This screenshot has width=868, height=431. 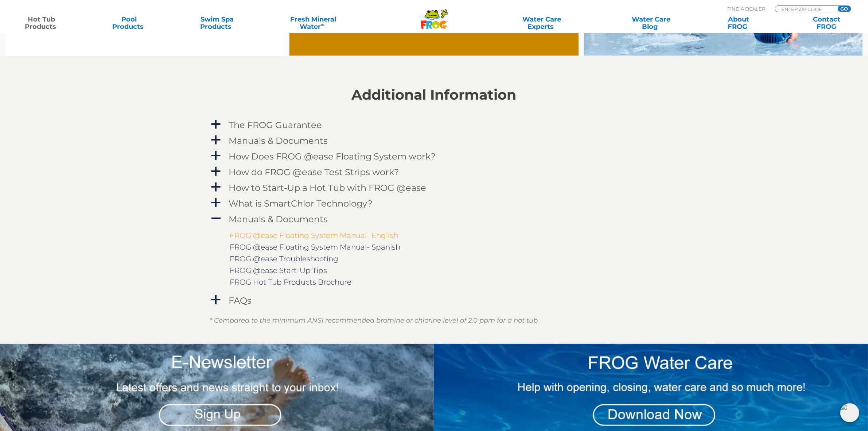 I want to click on a: Water CareBlog, so click(x=651, y=23).